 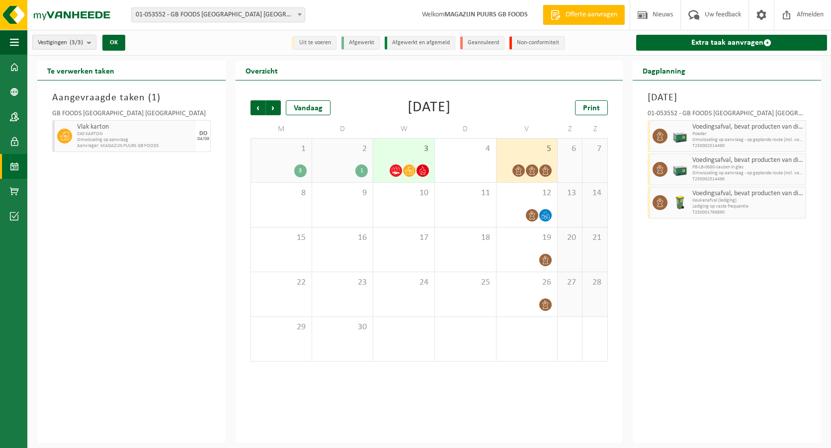 What do you see at coordinates (281, 129) in the screenshot?
I see `td: M` at bounding box center [281, 129].